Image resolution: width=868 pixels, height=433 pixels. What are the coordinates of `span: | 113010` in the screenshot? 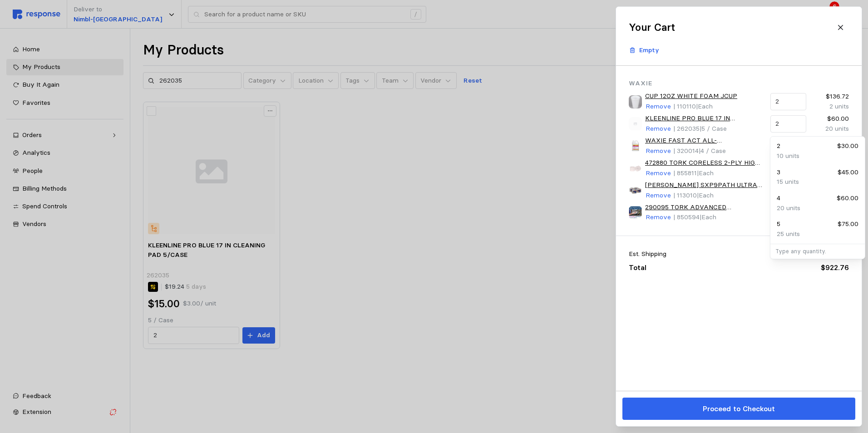 It's located at (684, 195).